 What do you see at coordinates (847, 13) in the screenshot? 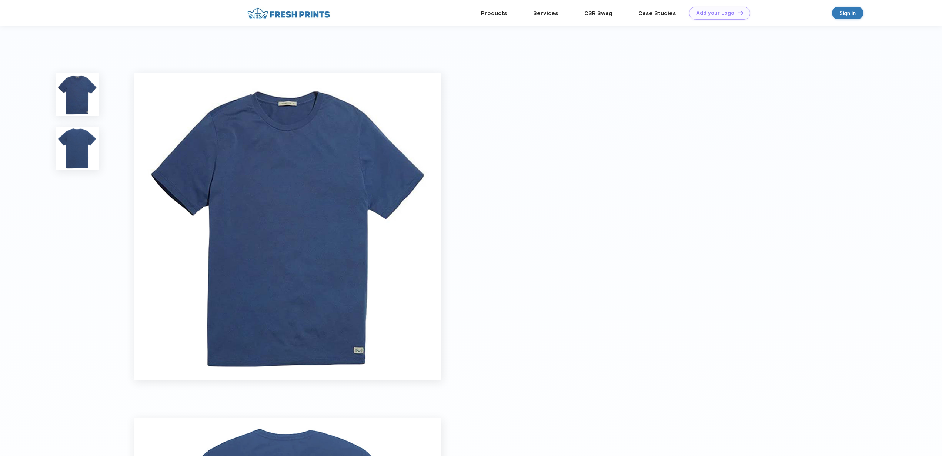
I see `a: Sign in` at bounding box center [847, 13].